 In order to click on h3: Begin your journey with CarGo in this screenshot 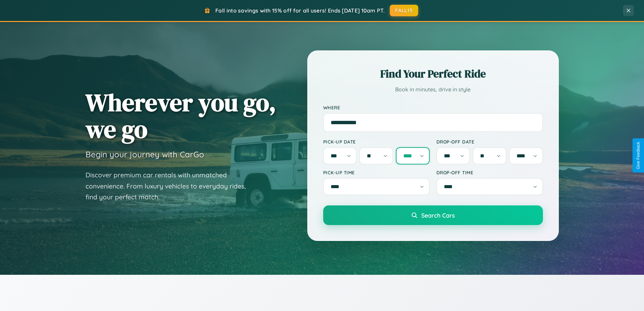, I will do `click(145, 154)`.